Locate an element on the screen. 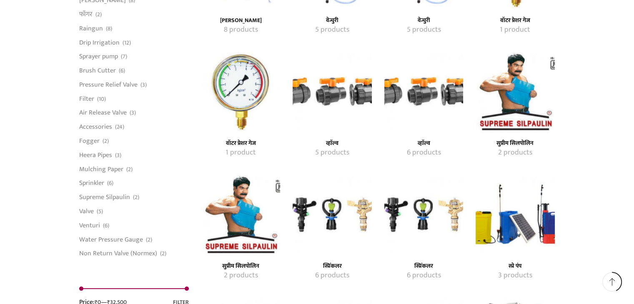 The width and height of the screenshot is (634, 304). a: Valve is located at coordinates (86, 211).